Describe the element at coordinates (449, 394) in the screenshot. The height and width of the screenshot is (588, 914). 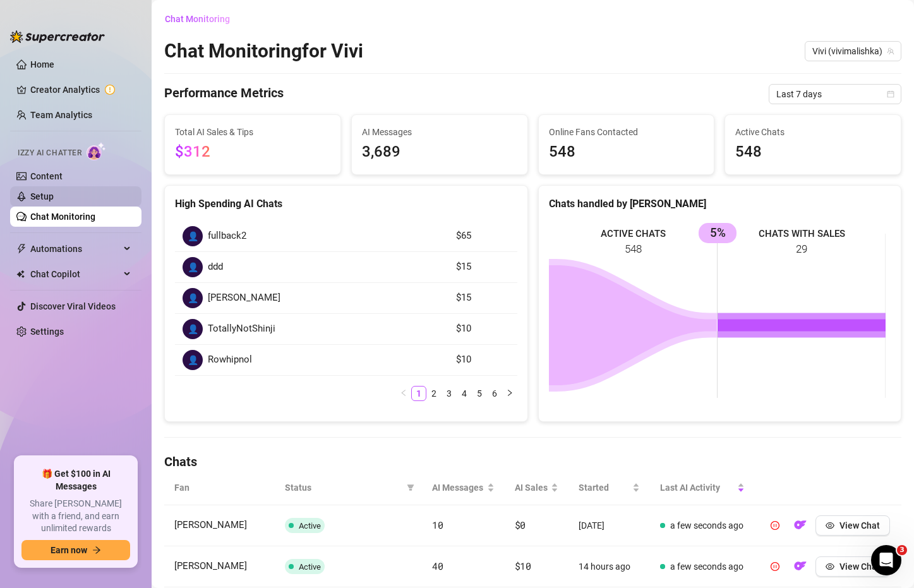
I see `a: 3` at that location.